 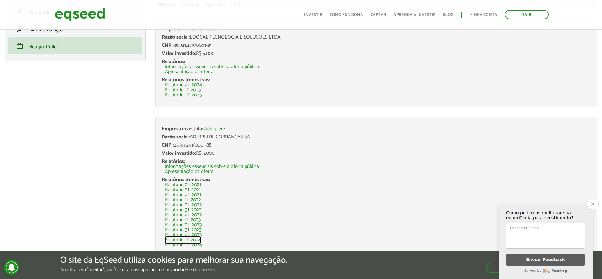 I want to click on a: Relatório 1T 2022, so click(x=183, y=200).